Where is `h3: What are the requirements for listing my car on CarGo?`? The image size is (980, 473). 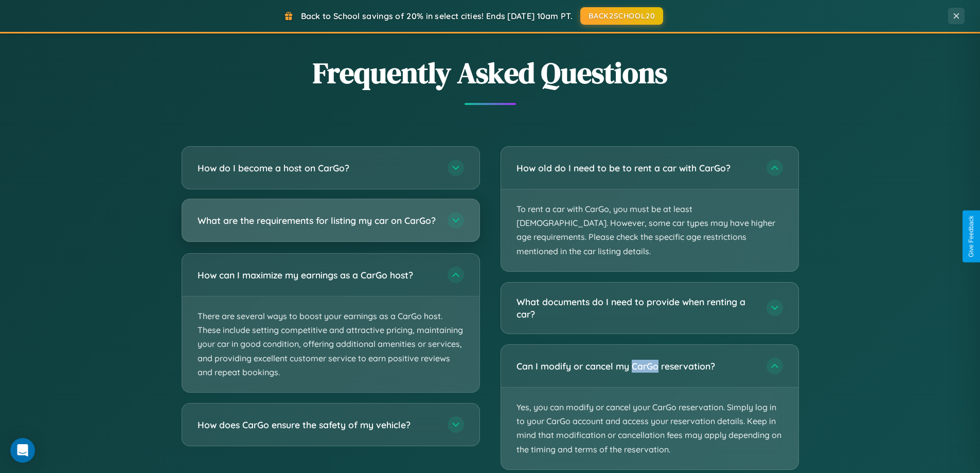
h3: What are the requirements for listing my car on CarGo? is located at coordinates (317, 220).